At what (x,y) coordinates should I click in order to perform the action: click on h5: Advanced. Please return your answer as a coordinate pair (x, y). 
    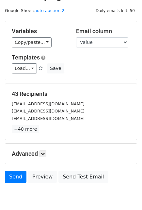
    Looking at the image, I should click on (71, 154).